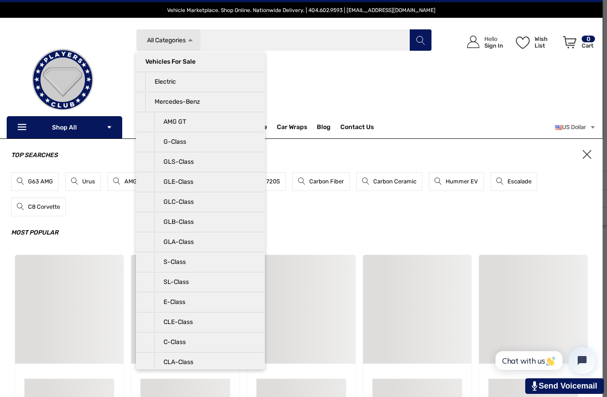 Image resolution: width=607 pixels, height=397 pixels. What do you see at coordinates (565, 386) in the screenshot?
I see `a: Send Voicemail` at bounding box center [565, 386].